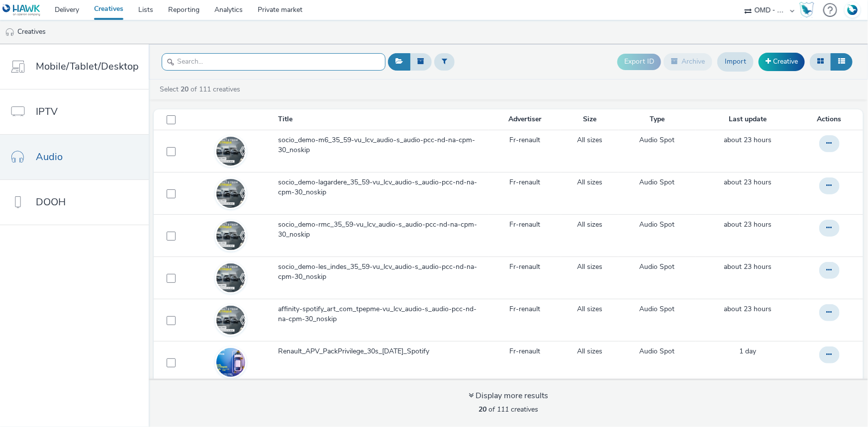 Image resolution: width=868 pixels, height=427 pixels. Describe the element at coordinates (749, 309) in the screenshot. I see `a: 11 September 2025, 17:47` at that location.